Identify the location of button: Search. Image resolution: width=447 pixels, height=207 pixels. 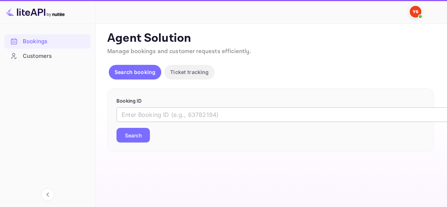
(133, 135).